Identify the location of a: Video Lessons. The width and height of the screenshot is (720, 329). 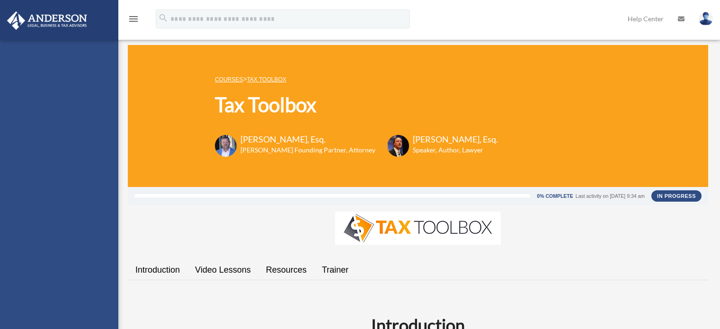
(223, 270).